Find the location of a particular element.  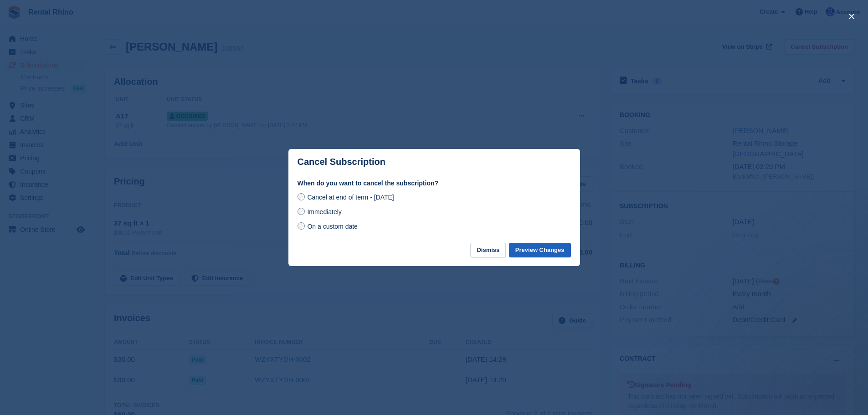

span: On a custom date is located at coordinates (332, 226).